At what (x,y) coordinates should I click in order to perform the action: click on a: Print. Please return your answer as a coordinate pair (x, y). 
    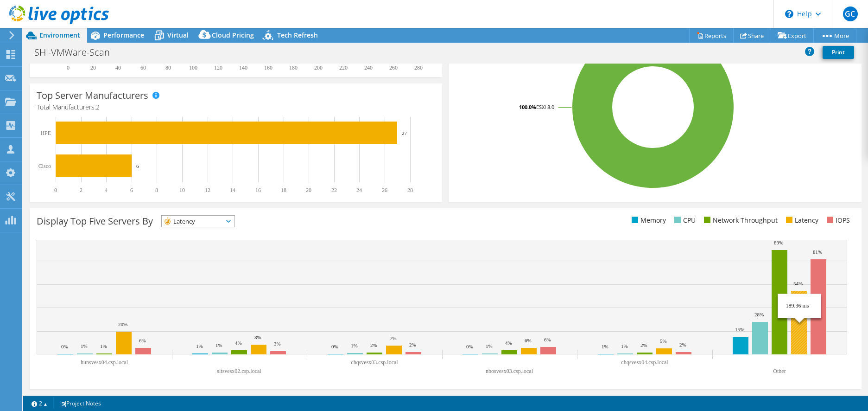
    Looking at the image, I should click on (839, 53).